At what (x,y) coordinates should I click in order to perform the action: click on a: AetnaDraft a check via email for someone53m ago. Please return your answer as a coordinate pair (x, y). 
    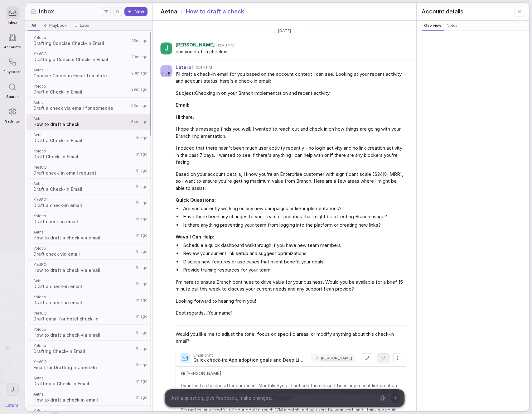
    Looking at the image, I should click on (89, 106).